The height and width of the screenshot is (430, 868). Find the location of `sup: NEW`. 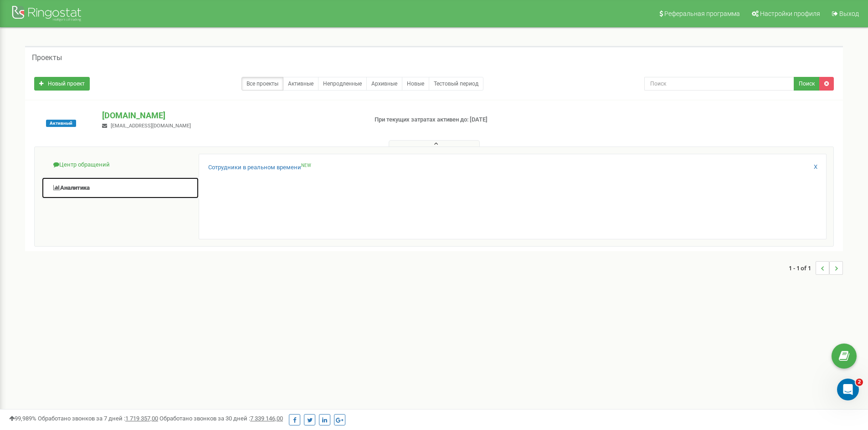

sup: NEW is located at coordinates (306, 165).